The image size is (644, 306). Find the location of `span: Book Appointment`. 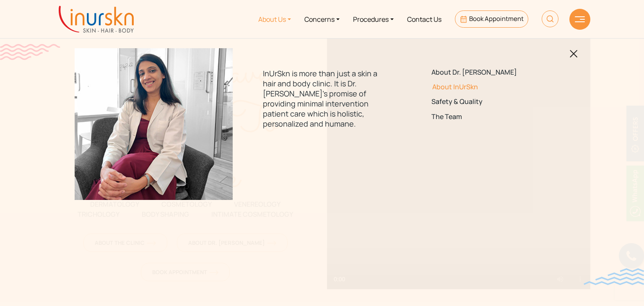

span: Book Appointment is located at coordinates (496, 18).